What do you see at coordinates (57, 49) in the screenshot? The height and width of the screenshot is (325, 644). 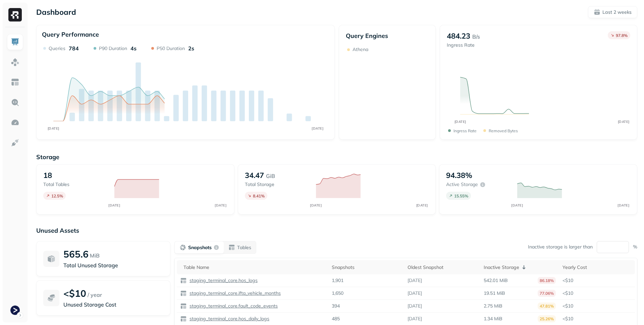 I see `p: Queries` at bounding box center [57, 49].